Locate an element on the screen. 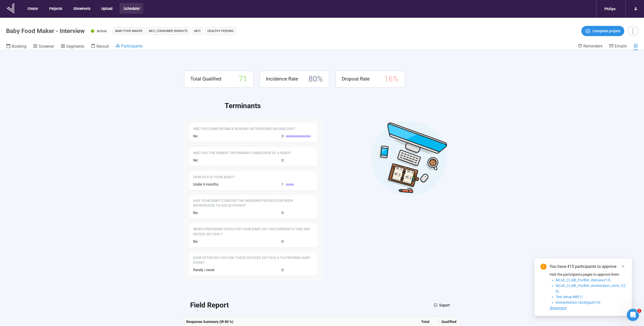 The image size is (644, 326). span: more is located at coordinates (633, 31).